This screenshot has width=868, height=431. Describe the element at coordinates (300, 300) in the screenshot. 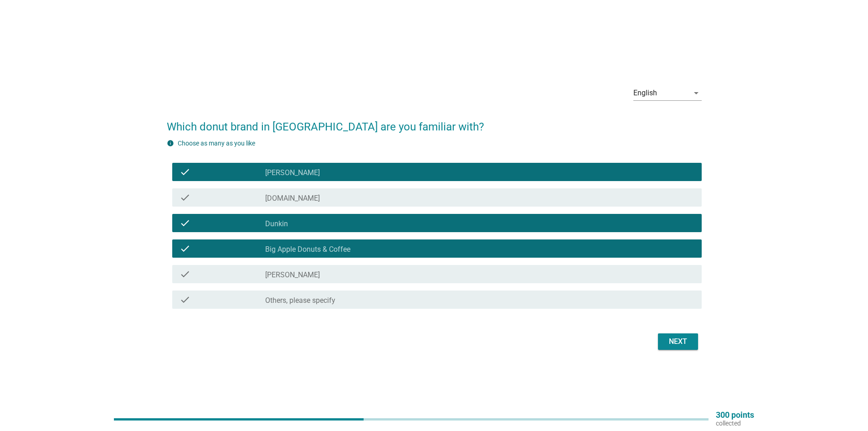

I see `label: Others, please specify` at that location.